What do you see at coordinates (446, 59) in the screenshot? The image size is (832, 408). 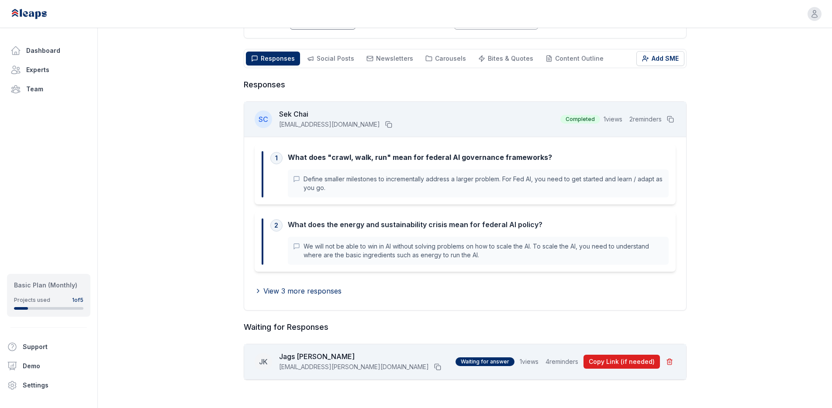 I see `button: Carousels` at bounding box center [446, 59].